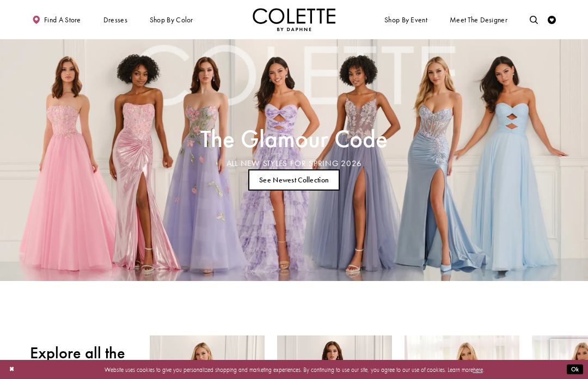 This screenshot has width=588, height=379. What do you see at coordinates (294, 164) in the screenshot?
I see `h4: ALL NEW STYLES FOR SPRING 2026` at bounding box center [294, 164].